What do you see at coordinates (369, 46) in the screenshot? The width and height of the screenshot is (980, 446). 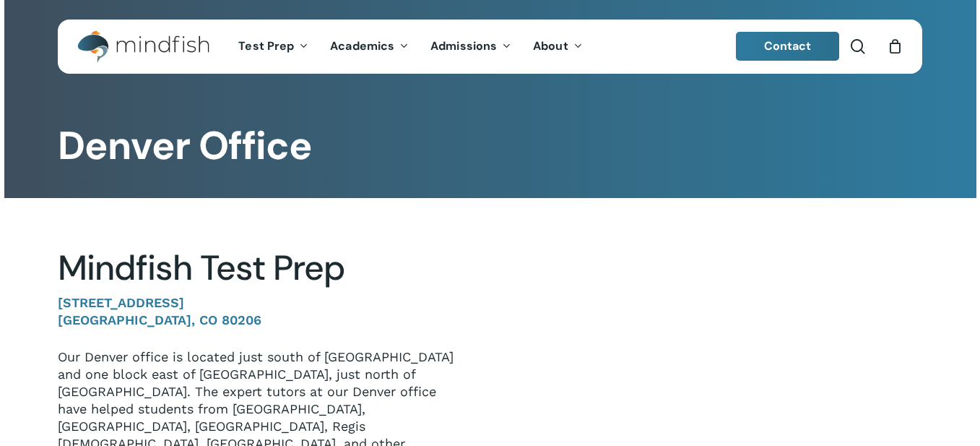 I see `a: Academics` at bounding box center [369, 46].